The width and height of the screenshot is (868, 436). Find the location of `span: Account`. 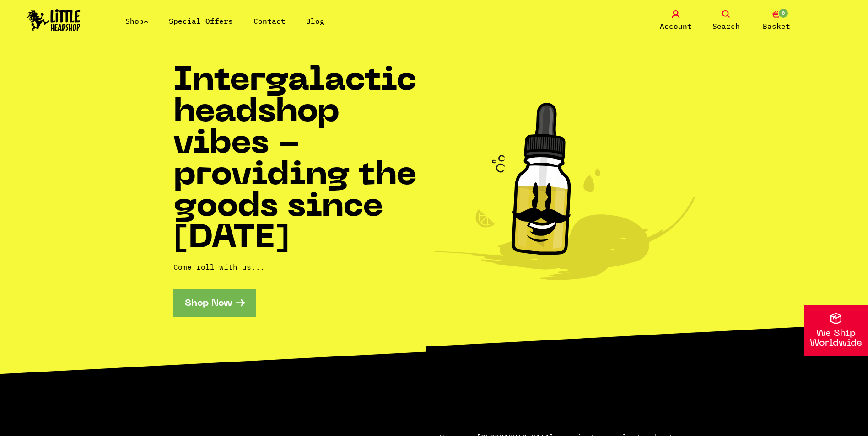

span: Account is located at coordinates (676, 26).